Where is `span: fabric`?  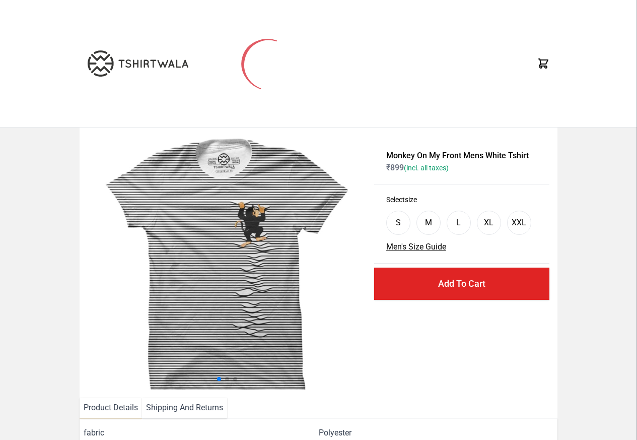
span: fabric is located at coordinates (201, 433).